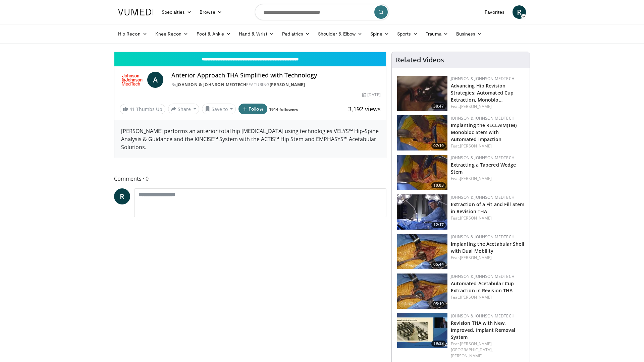 The width and height of the screenshot is (644, 362). What do you see at coordinates (184, 109) in the screenshot?
I see `button: Share` at bounding box center [184, 109].